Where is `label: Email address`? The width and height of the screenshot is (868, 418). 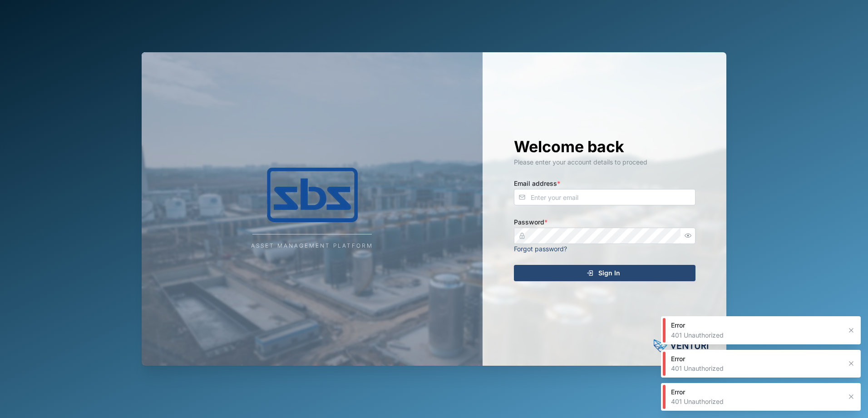 label: Email address is located at coordinates (537, 183).